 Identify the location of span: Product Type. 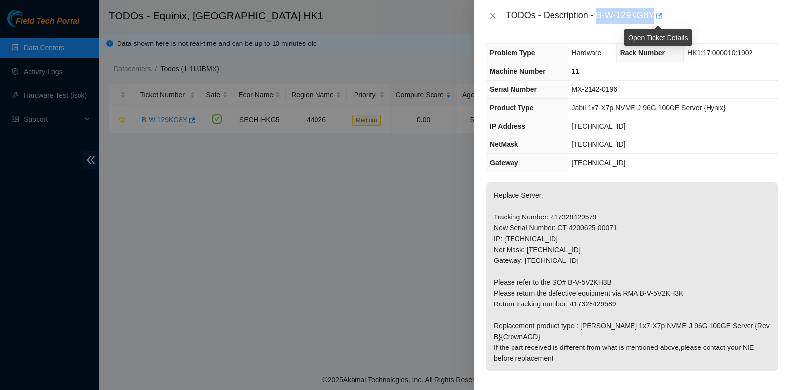
(512, 108).